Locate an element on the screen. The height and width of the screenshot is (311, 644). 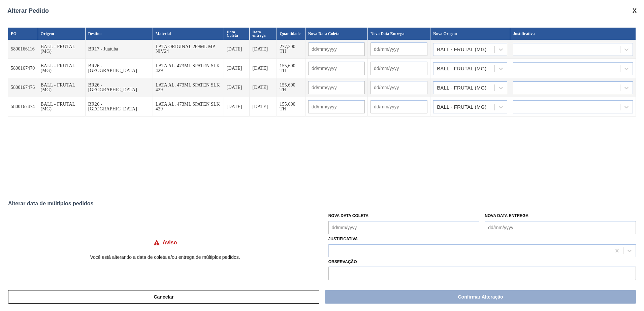
td: BR17 - Juatuba is located at coordinates (119, 49).